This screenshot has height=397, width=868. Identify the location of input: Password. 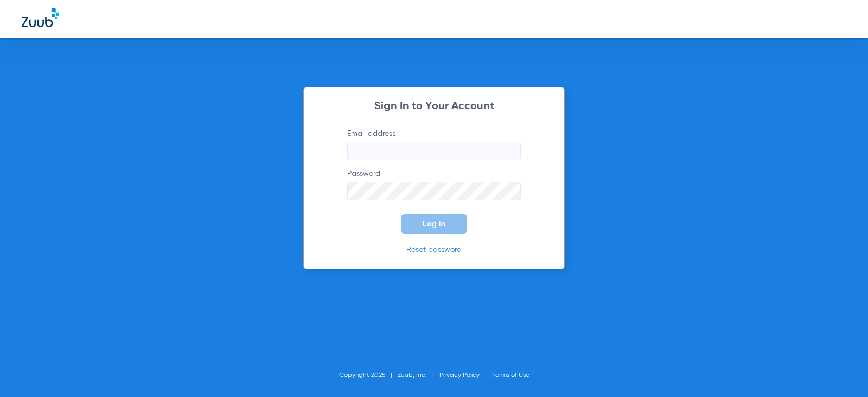
(434, 191).